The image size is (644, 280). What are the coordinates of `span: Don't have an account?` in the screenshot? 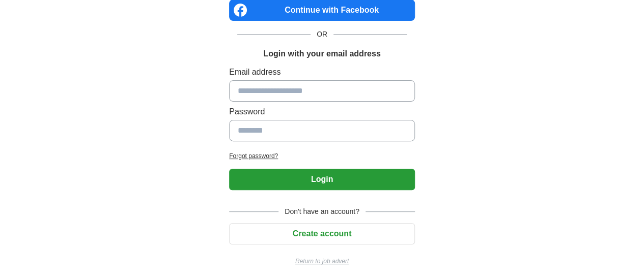 It's located at (322, 212).